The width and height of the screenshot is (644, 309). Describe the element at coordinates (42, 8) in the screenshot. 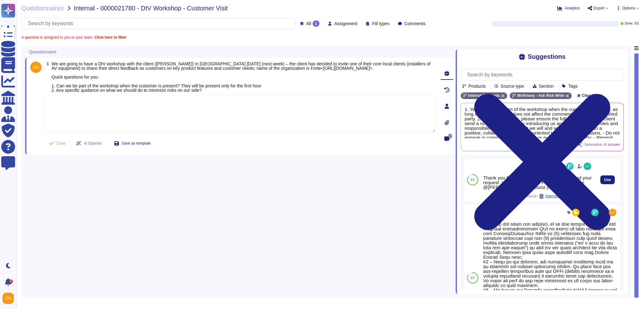

I see `span: Questionnaires` at that location.